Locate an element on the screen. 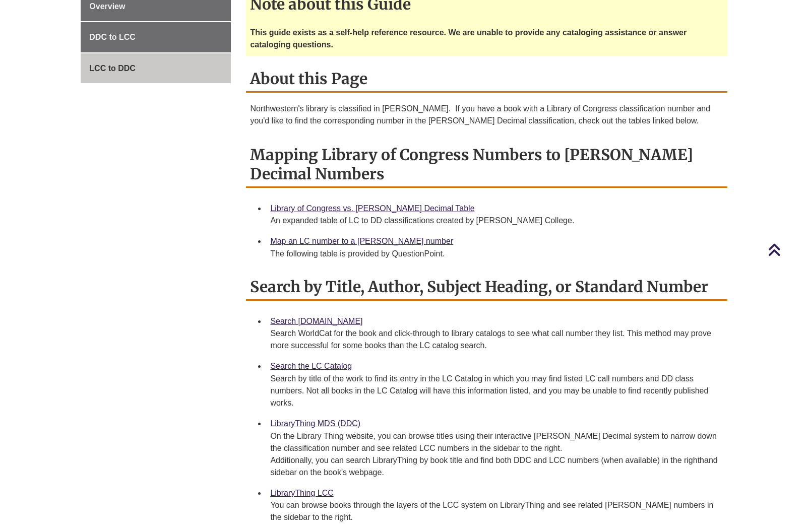 The height and width of the screenshot is (532, 808). div: Search WorldCat for the book and click-through to library catalogs to see what call number they l... is located at coordinates (494, 339).